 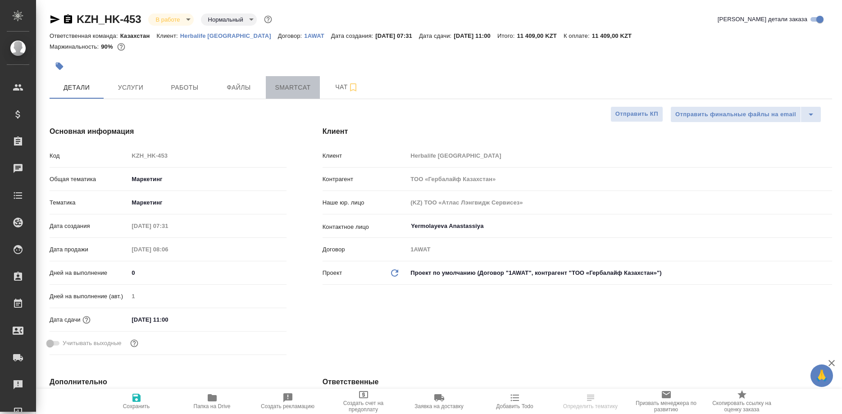 What do you see at coordinates (89, 203) in the screenshot?
I see `p: Тематика` at bounding box center [89, 203].